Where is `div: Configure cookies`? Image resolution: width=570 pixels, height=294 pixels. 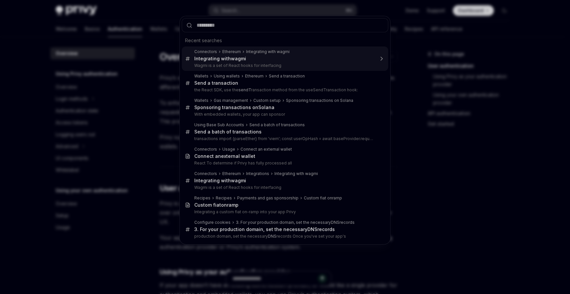 div: Configure cookies is located at coordinates (212, 223).